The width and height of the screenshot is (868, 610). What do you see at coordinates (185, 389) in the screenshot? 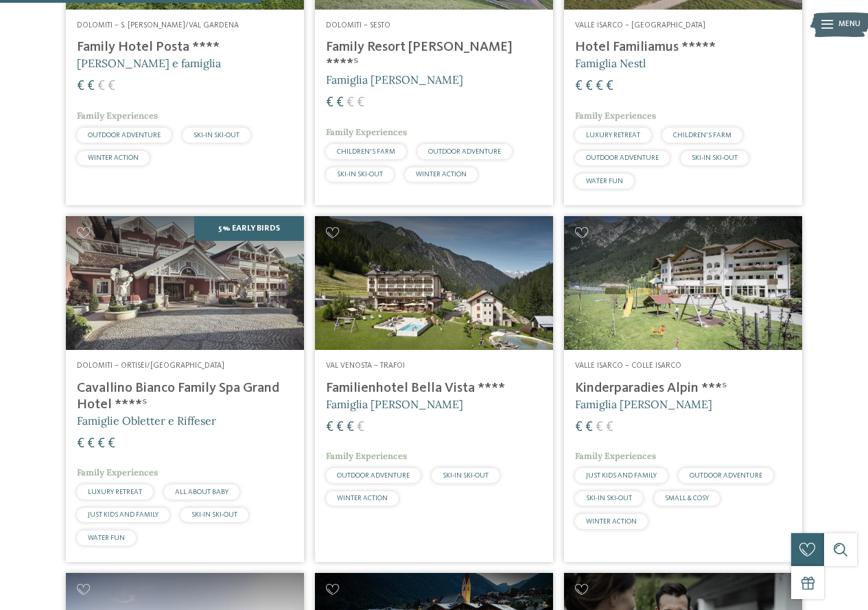
I see `a: Cercate un hotel per famiglie? Qui troverete solo i migliori! 5% Early Birds Dolomiti – Ortisei/[...` at bounding box center [185, 389].